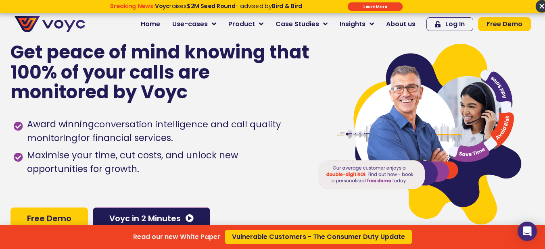  Describe the element at coordinates (528, 232) in the screenshot. I see `div: Open Intercom Messenger` at that location.